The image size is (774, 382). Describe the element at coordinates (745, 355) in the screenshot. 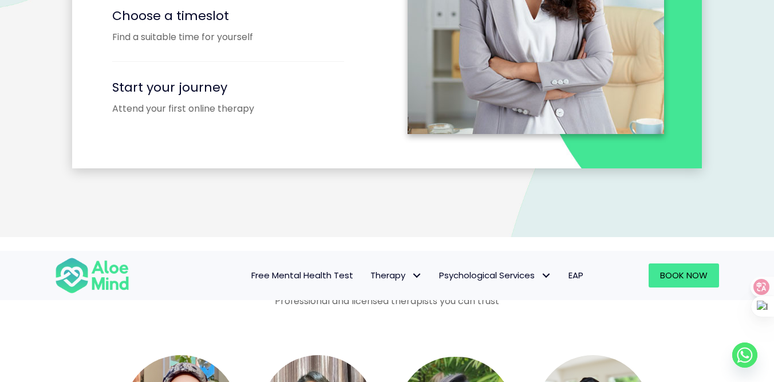

I see `a: Whatsapp` at that location.